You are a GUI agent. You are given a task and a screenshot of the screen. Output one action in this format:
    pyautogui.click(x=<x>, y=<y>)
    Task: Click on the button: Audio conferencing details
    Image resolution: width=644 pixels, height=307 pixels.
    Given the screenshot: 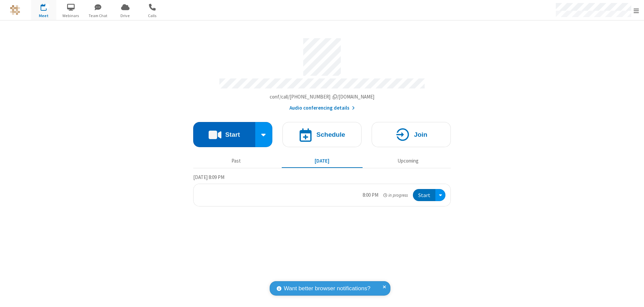 What is the action you would take?
    pyautogui.click(x=322, y=108)
    